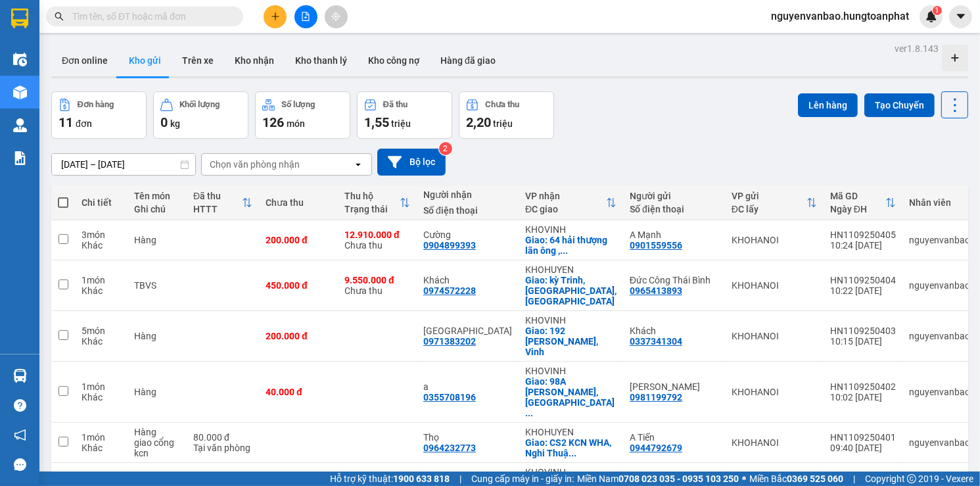  Describe the element at coordinates (175, 124) in the screenshot. I see `span: kg` at that location.